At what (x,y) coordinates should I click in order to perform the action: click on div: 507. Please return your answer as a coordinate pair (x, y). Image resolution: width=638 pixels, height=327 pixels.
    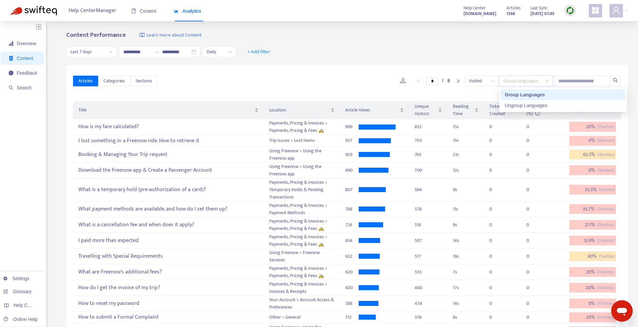
    Looking at the image, I should click on (428, 241).